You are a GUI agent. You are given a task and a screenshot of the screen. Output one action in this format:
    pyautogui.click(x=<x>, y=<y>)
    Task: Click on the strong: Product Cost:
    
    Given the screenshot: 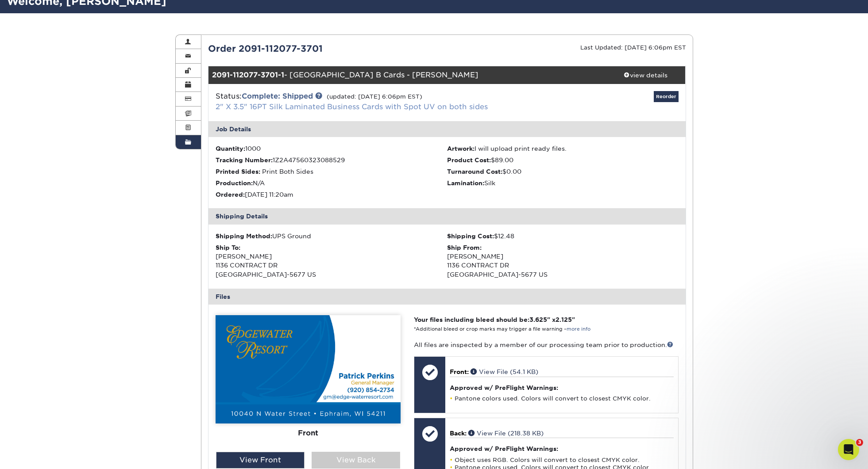 What is the action you would take?
    pyautogui.click(x=469, y=161)
    